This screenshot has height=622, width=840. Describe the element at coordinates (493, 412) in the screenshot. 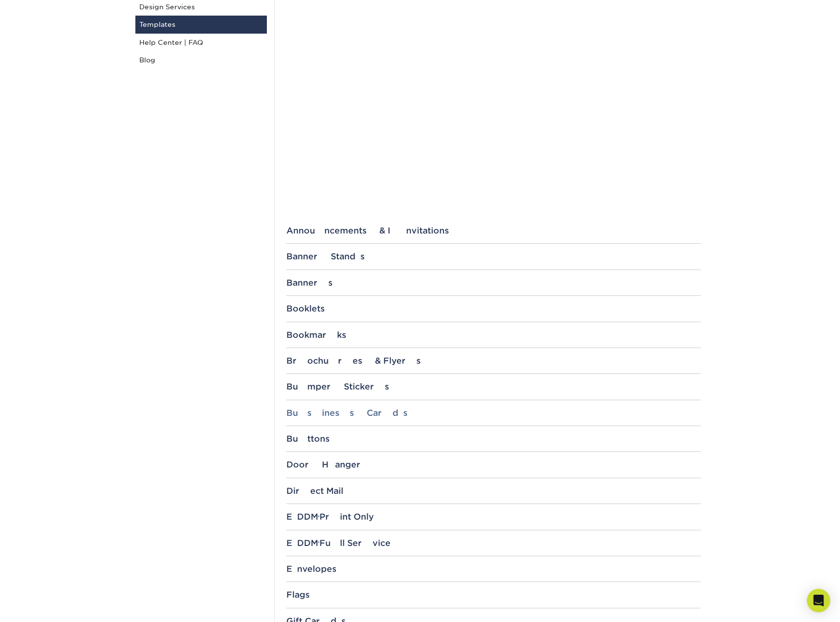

I see `div: Business Cards` at that location.